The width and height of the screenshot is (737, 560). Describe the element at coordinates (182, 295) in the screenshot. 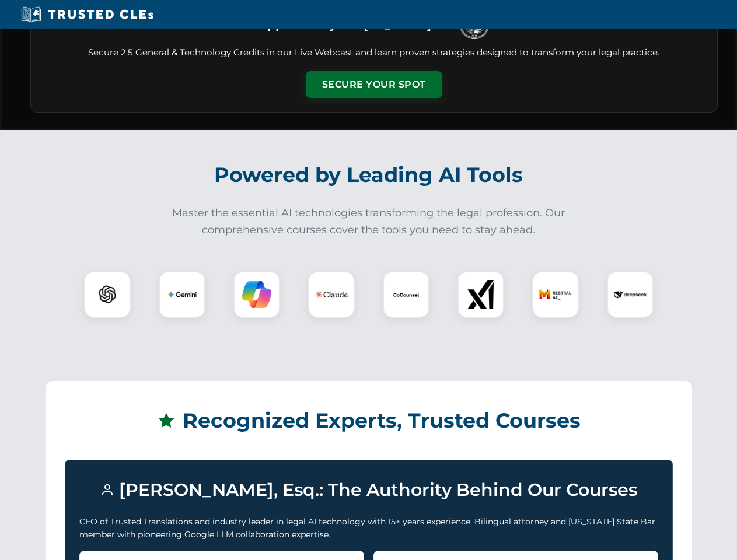

I see `img: Gemini Logo` at that location.